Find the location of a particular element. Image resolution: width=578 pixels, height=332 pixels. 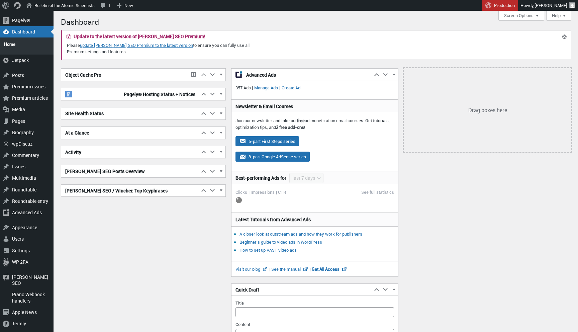

h2: Activity is located at coordinates (130, 152).